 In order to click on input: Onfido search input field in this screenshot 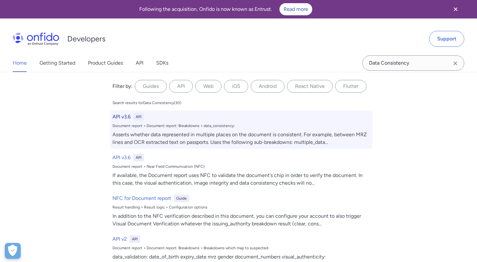, I will do `click(413, 63)`.